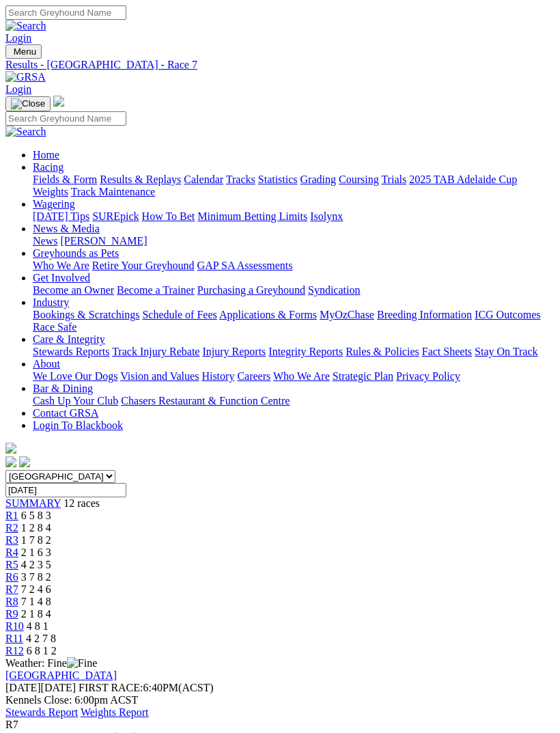  I want to click on div: Care & Integrity, so click(293, 352).